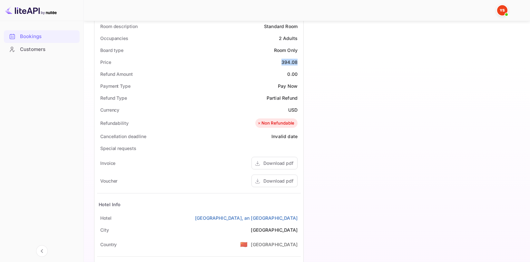 This screenshot has width=530, height=262. What do you see at coordinates (31, 10) in the screenshot?
I see `img: LiteAPI logo` at bounding box center [31, 10].